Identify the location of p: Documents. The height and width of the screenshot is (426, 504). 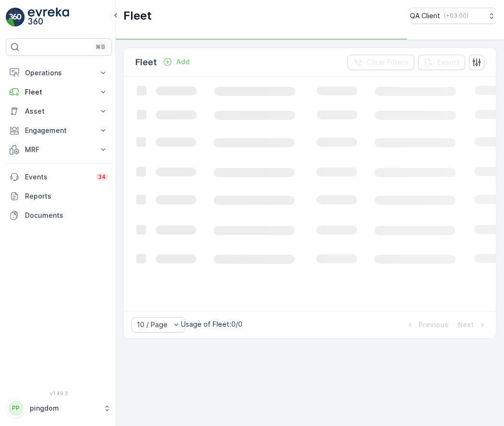
(66, 216).